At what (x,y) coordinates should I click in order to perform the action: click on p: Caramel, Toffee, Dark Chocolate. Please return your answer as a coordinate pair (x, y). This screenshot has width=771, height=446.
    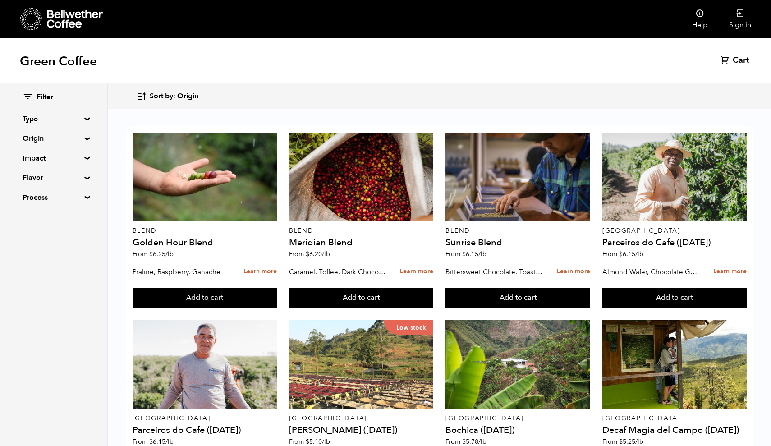
    Looking at the image, I should click on (338, 272).